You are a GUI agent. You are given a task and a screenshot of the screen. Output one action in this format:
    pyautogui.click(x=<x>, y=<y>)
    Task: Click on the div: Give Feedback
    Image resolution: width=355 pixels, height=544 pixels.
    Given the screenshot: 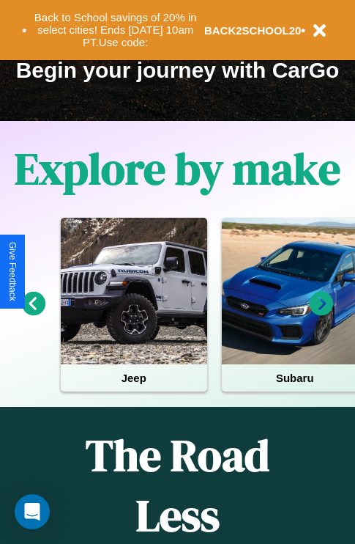 What is the action you would take?
    pyautogui.click(x=12, y=271)
    